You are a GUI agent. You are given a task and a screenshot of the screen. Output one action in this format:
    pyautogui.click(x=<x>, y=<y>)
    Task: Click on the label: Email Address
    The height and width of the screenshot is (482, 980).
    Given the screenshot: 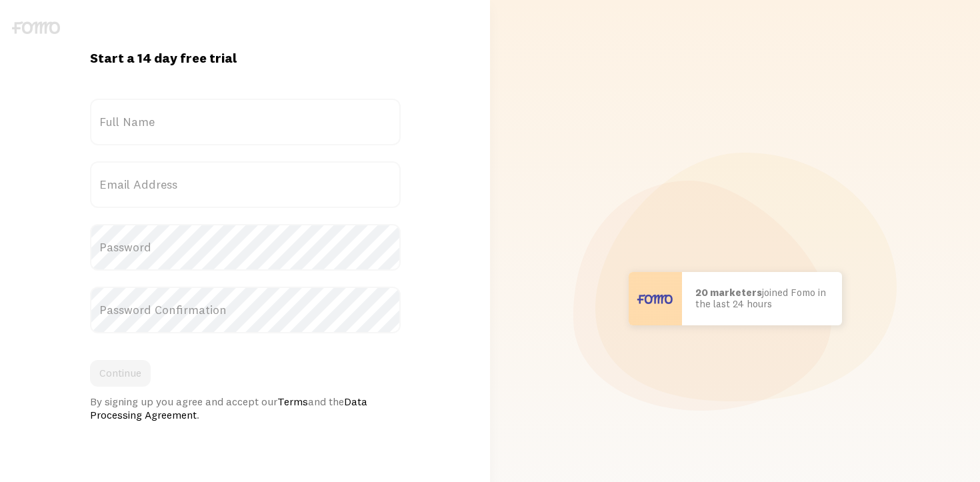 What is the action you would take?
    pyautogui.click(x=245, y=185)
    